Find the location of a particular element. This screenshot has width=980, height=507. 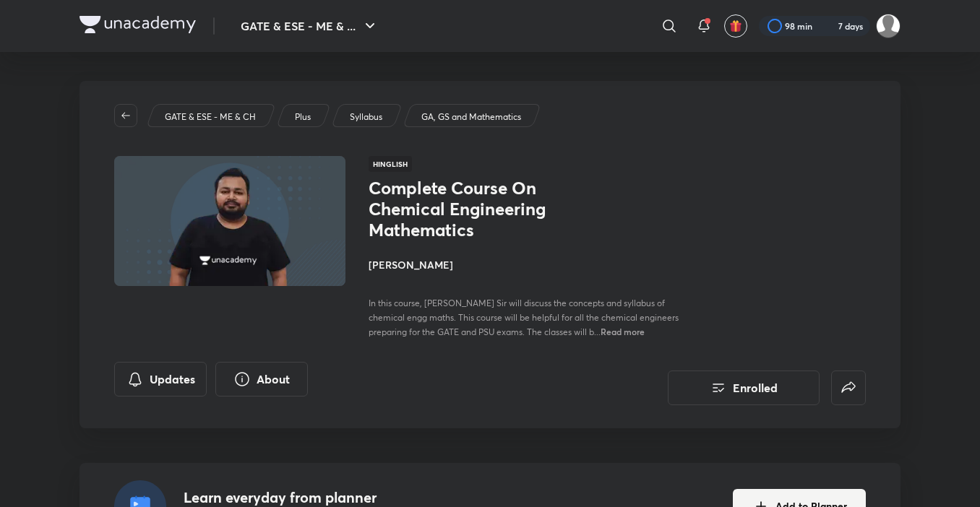

button: avatar is located at coordinates (736, 26).